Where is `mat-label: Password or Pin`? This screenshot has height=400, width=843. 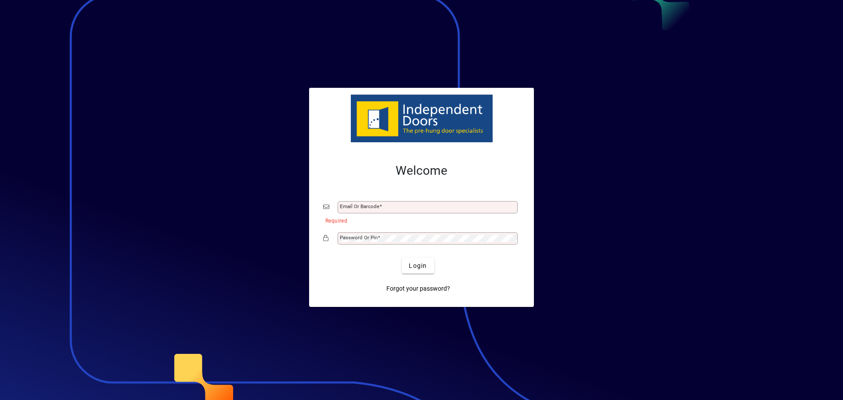
mat-label: Password or Pin is located at coordinates (359, 238).